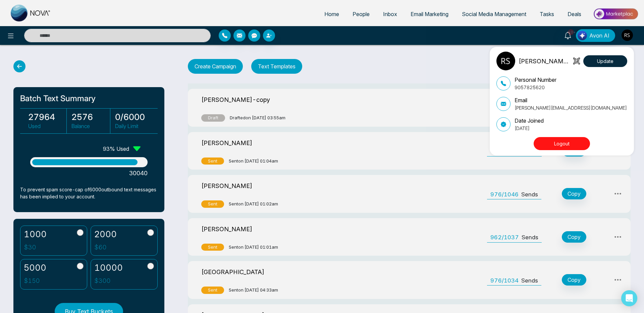 Image resolution: width=644 pixels, height=313 pixels. I want to click on p: Personal Number, so click(536, 80).